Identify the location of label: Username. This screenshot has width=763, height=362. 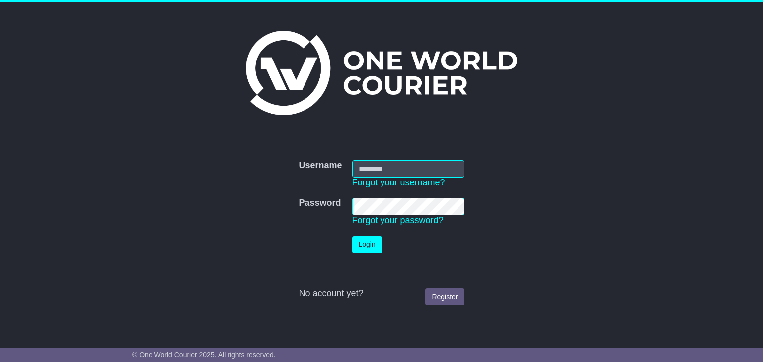
(320, 166).